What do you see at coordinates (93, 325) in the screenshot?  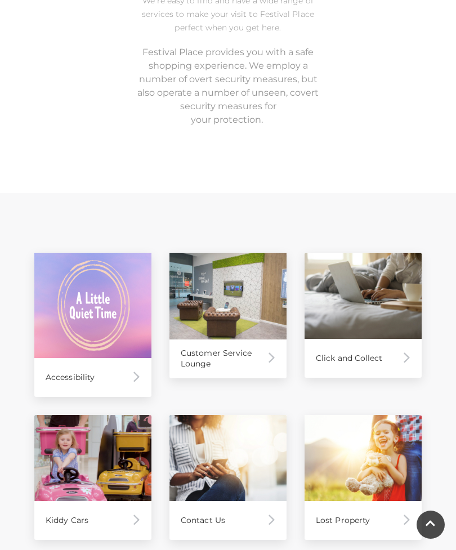 I see `a: Accessibility` at bounding box center [93, 325].